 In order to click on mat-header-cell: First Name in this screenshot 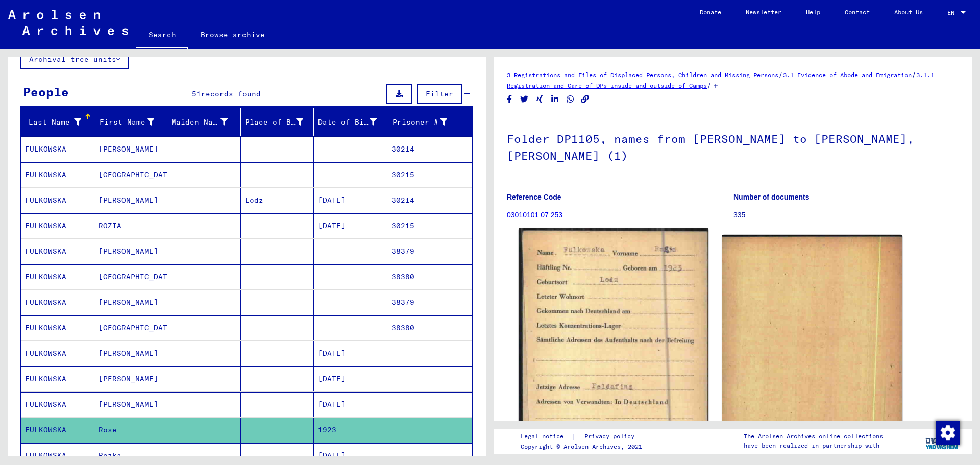, I will do `click(131, 122)`.